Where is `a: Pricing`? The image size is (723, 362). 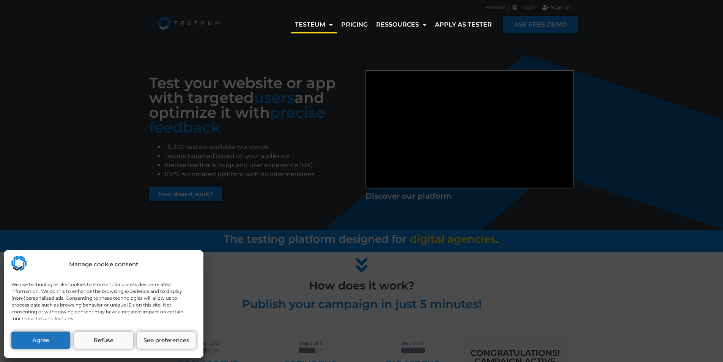
a: Pricing is located at coordinates (355, 25).